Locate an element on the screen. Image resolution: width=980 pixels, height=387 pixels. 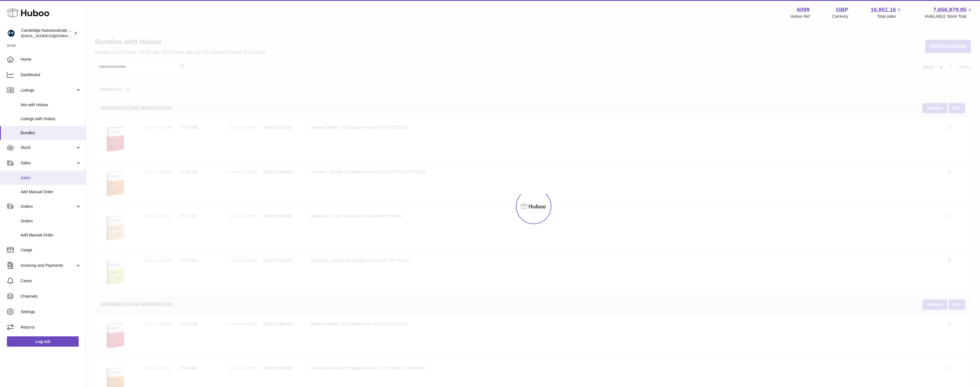
span: AVAILABLE Stock Total is located at coordinates (948, 17).